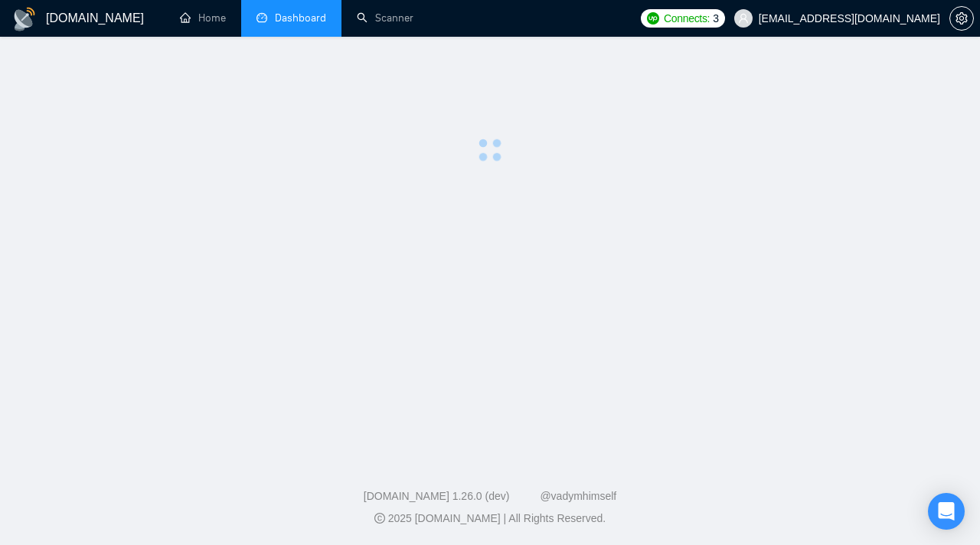 The image size is (980, 545). I want to click on a: searchScanner, so click(385, 18).